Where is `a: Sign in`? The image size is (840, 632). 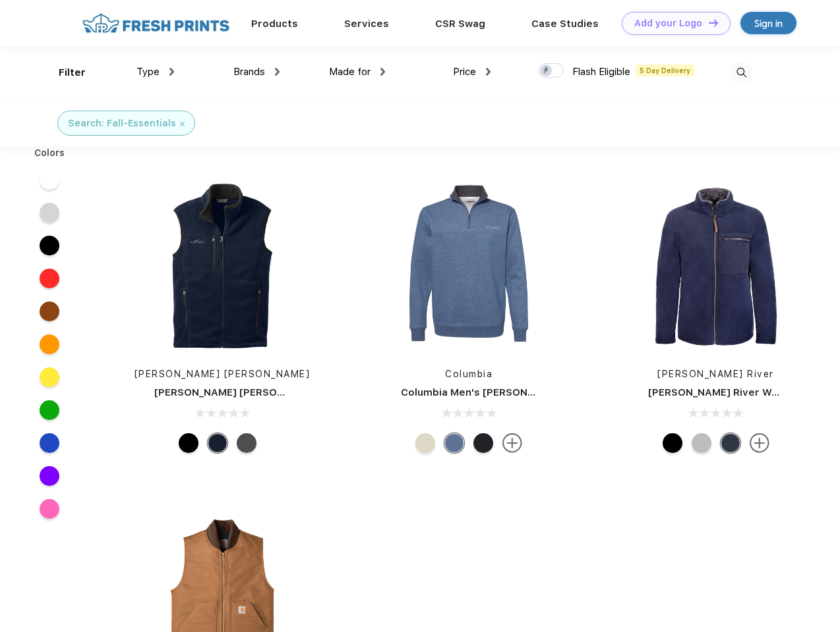 a: Sign in is located at coordinates (767, 23).